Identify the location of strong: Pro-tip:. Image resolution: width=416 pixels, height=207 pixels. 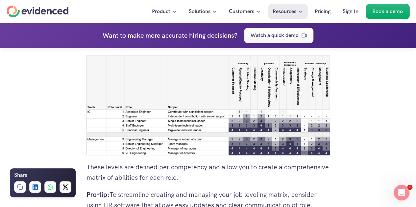
(98, 195).